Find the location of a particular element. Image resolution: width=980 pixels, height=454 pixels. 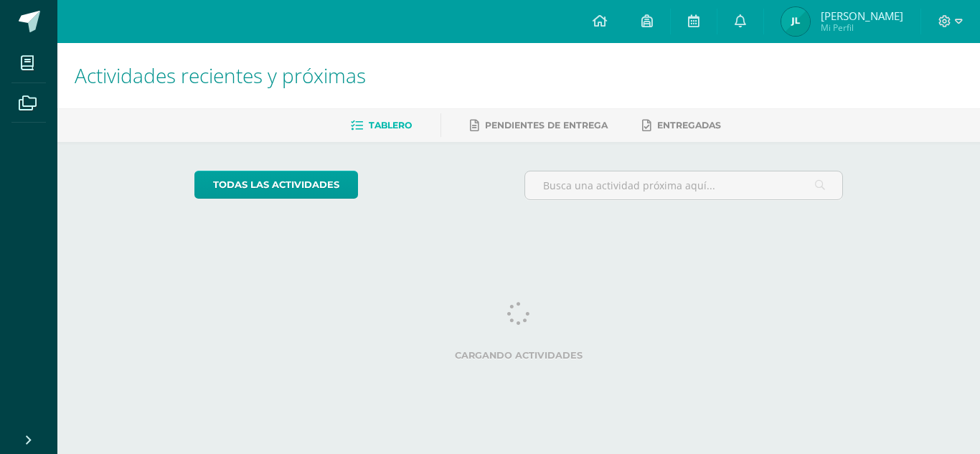

a: todas las Actividades is located at coordinates (277, 184).